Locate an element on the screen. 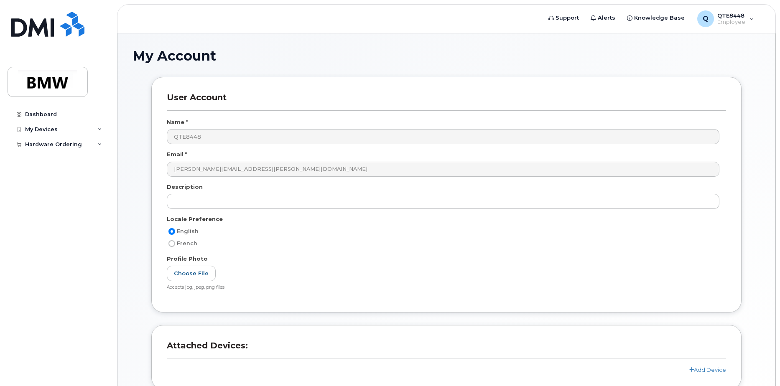 Image resolution: width=780 pixels, height=386 pixels. h1: My Account is located at coordinates (446, 56).